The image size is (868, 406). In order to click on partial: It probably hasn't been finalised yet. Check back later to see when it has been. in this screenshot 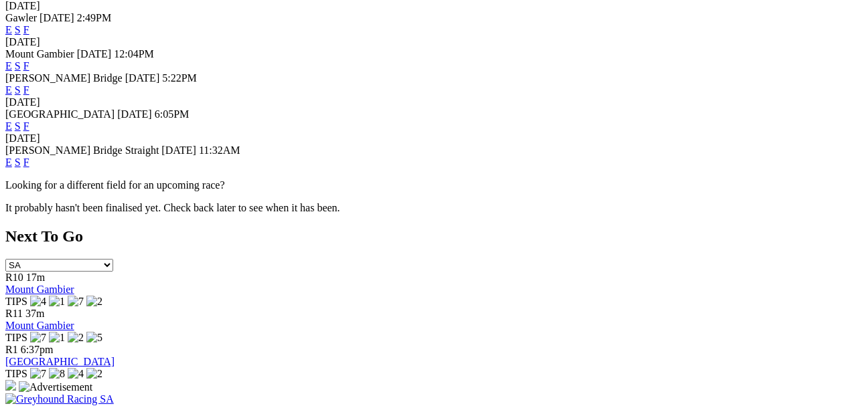, I will do `click(172, 207)`.